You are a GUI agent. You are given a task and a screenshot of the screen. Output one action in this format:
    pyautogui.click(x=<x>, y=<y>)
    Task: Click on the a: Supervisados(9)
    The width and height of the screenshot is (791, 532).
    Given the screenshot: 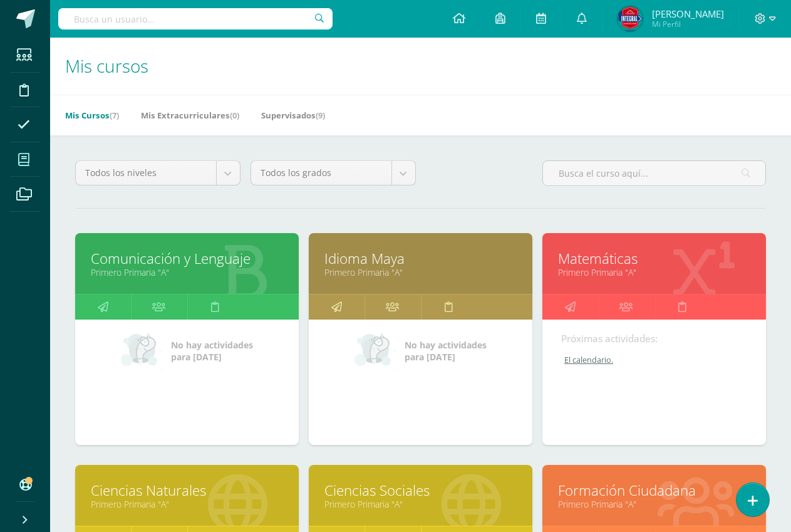 What is the action you would take?
    pyautogui.click(x=294, y=115)
    